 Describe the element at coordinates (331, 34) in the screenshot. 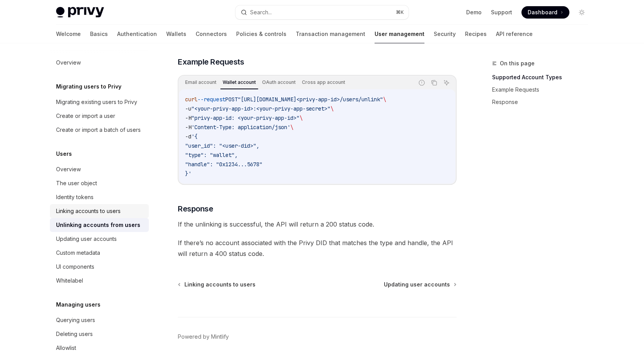

I see `a: Transaction management` at that location.